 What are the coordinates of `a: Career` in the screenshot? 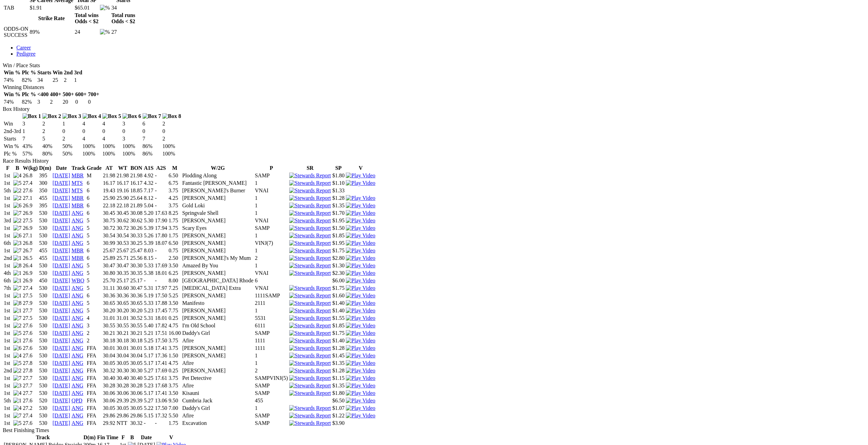 It's located at (24, 48).